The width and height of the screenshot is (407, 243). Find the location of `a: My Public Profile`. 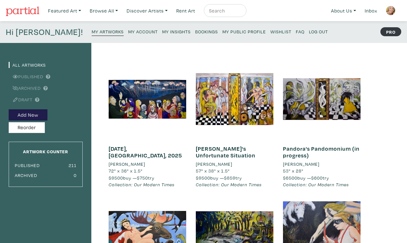

a: My Public Profile is located at coordinates (244, 31).